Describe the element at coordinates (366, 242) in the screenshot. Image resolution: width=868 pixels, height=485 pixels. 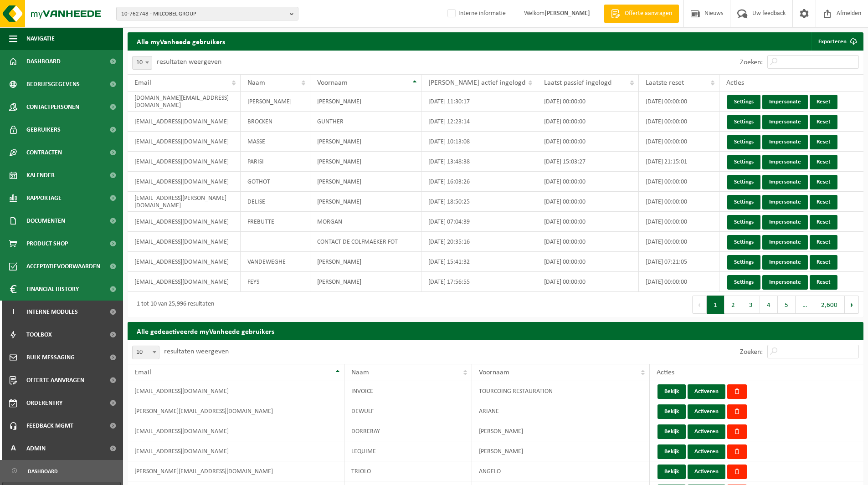
I see `td: CONTACT DE COLFMAEKER FOT` at that location.